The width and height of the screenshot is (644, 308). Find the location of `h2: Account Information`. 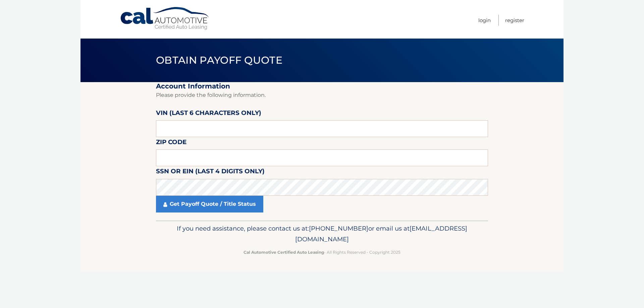

h2: Account Information is located at coordinates (322, 86).